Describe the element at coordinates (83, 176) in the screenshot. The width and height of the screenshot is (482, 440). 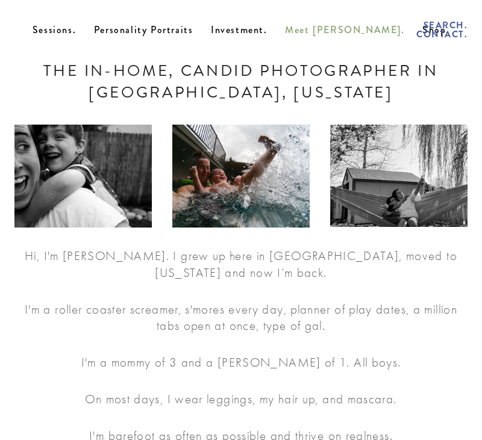
I see `img: _MG_2684.jpg` at that location.